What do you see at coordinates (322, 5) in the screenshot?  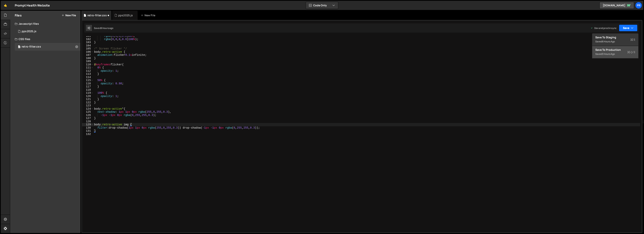 I see `button: Code Only` at bounding box center [322, 5].